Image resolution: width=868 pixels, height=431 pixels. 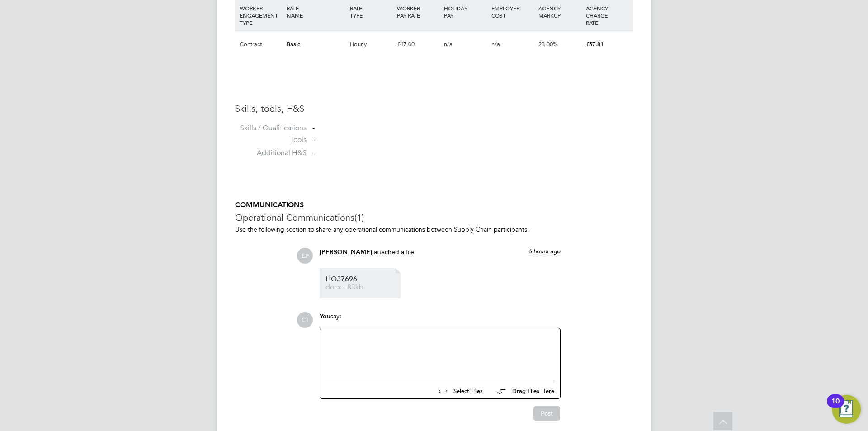 I want to click on span: Basic, so click(x=294, y=44).